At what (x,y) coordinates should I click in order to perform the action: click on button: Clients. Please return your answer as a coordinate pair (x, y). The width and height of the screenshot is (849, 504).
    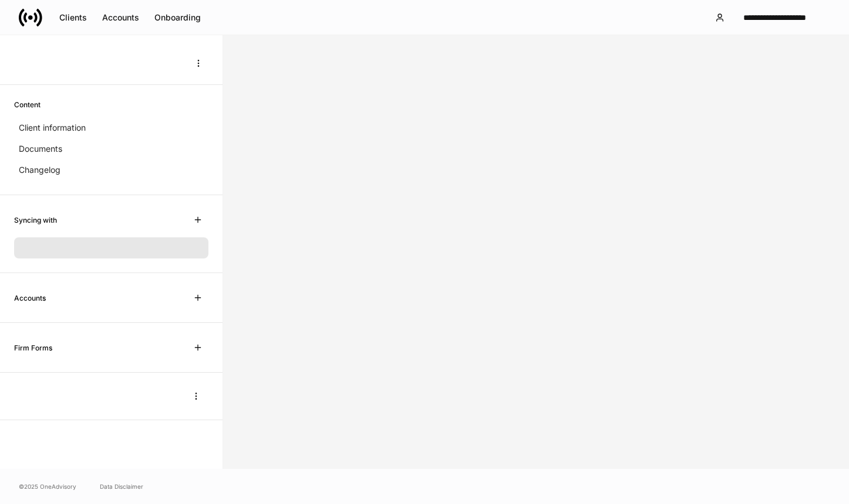
    Looking at the image, I should click on (73, 17).